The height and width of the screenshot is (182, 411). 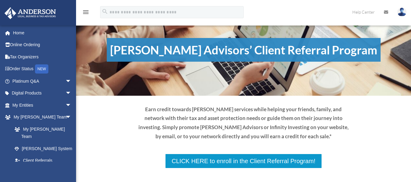 What do you see at coordinates (42, 69) in the screenshot?
I see `div: NEW` at bounding box center [42, 69].